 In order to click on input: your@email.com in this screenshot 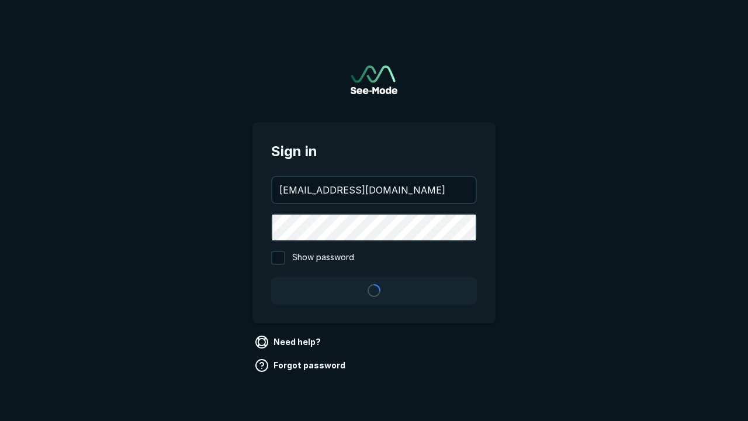, I will do `click(374, 190)`.